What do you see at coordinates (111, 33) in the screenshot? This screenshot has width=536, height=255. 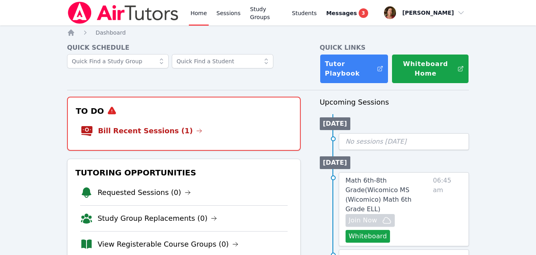 I see `span: Dashboard` at bounding box center [111, 33].